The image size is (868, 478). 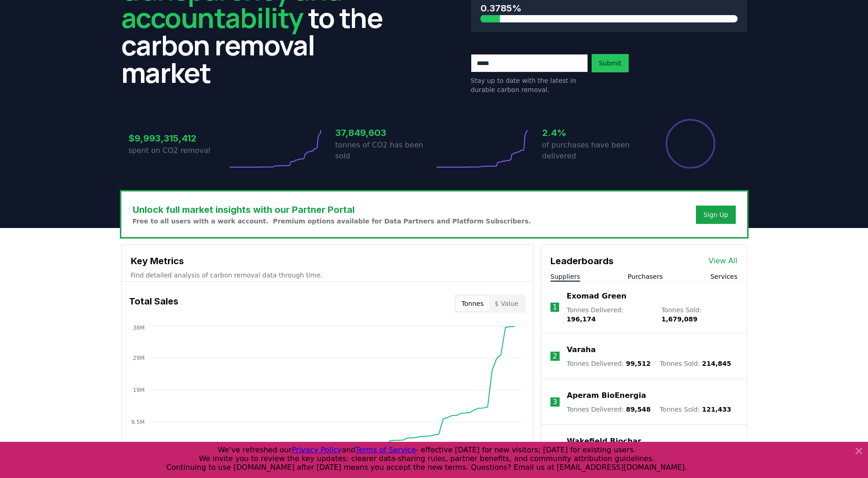 I want to click on p: spent on CO2 removal, so click(x=178, y=151).